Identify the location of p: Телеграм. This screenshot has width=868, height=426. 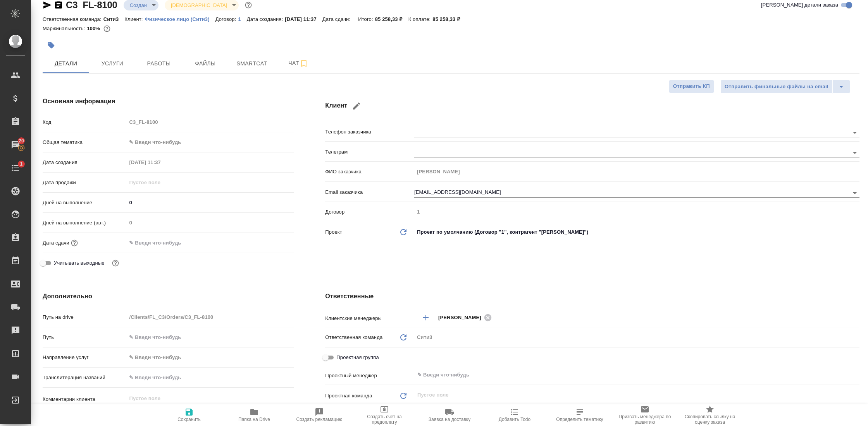
(369, 152).